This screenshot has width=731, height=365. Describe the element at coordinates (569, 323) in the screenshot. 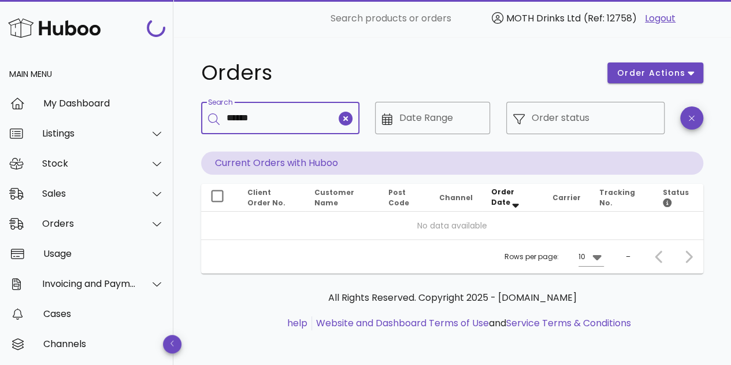

I see `a: Service Terms & Conditions` at that location.